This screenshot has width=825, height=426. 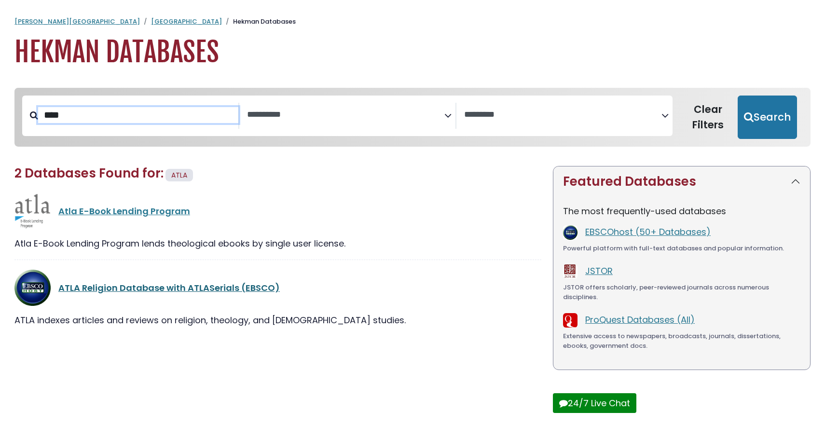 I want to click on a: ATLA Religion Database with ATLASerials (EBSCO), so click(x=169, y=288).